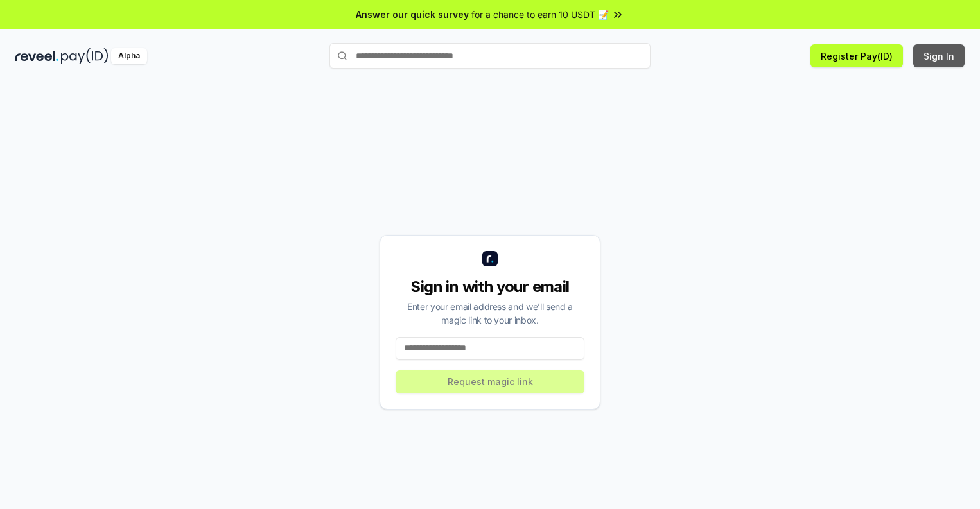 This screenshot has width=980, height=509. Describe the element at coordinates (857, 56) in the screenshot. I see `button: Register Pay(ID)` at that location.